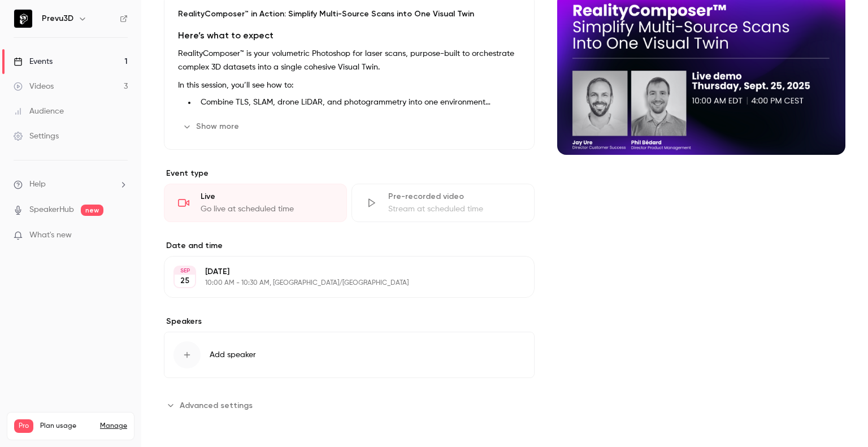  Describe the element at coordinates (212, 127) in the screenshot. I see `button: Show more` at that location.